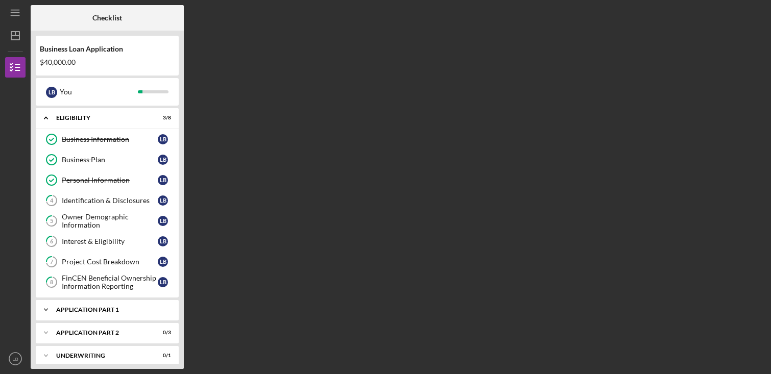  I want to click on a: Business PlanLB, so click(107, 160).